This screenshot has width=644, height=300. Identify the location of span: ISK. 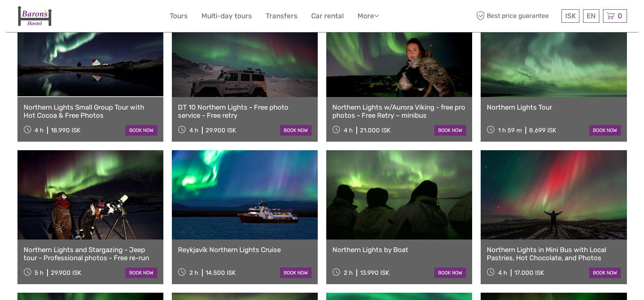
(570, 16).